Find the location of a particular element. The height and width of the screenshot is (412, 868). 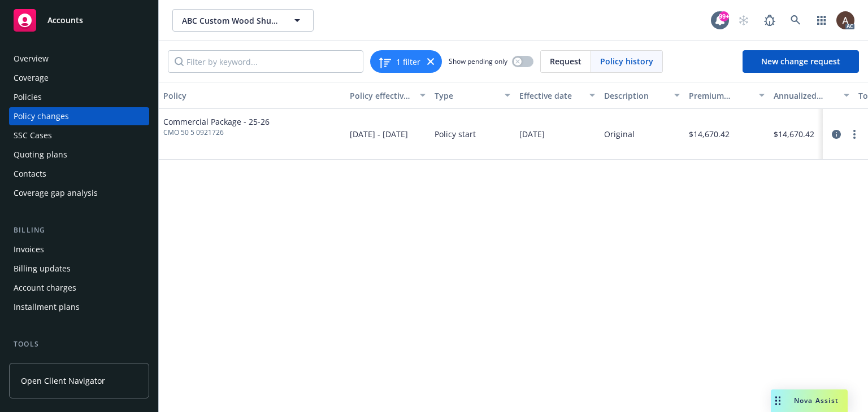

div: Annualized total premium change is located at coordinates (805, 95).